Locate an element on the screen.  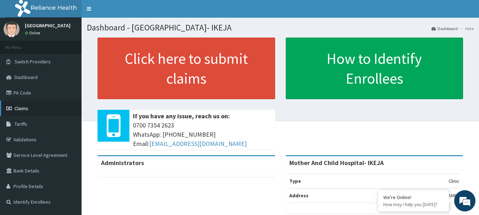
b: If you have any issue, reach us on: is located at coordinates (181, 116).